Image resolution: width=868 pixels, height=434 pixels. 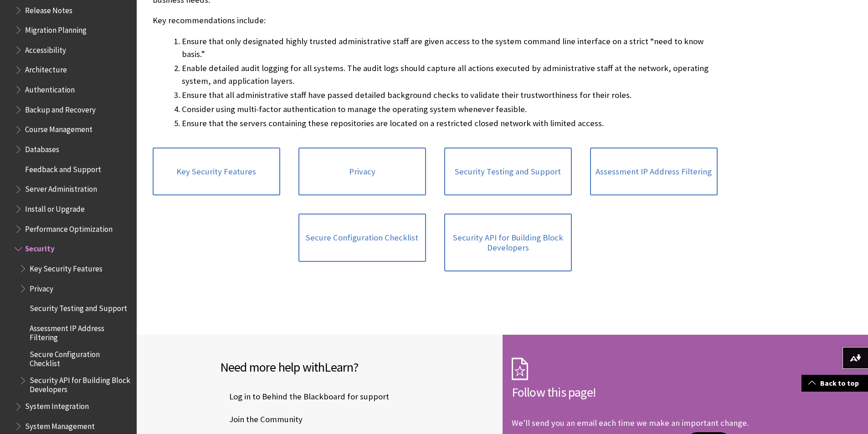 What do you see at coordinates (435, 21) in the screenshot?
I see `p: Key recommendations include:` at bounding box center [435, 21].